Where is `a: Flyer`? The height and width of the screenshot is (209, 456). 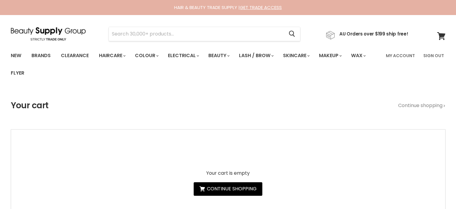 a: Flyer is located at coordinates (17, 73).